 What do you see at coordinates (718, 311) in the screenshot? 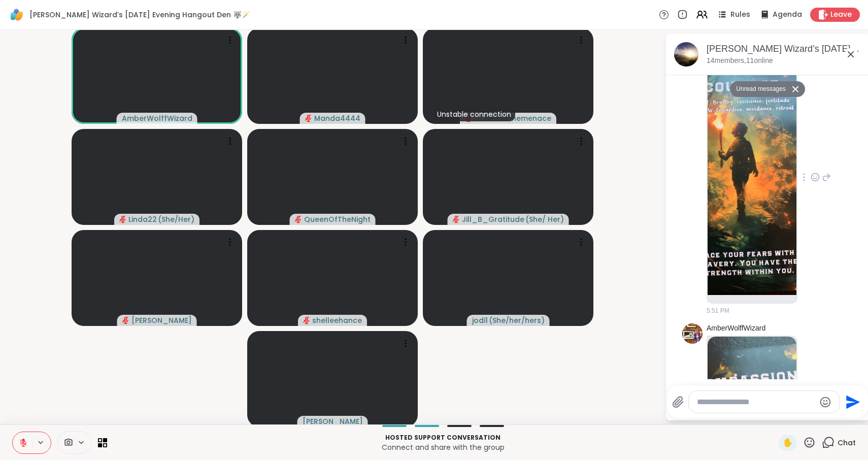
I see `span: 5:51 PM` at bounding box center [718, 311].